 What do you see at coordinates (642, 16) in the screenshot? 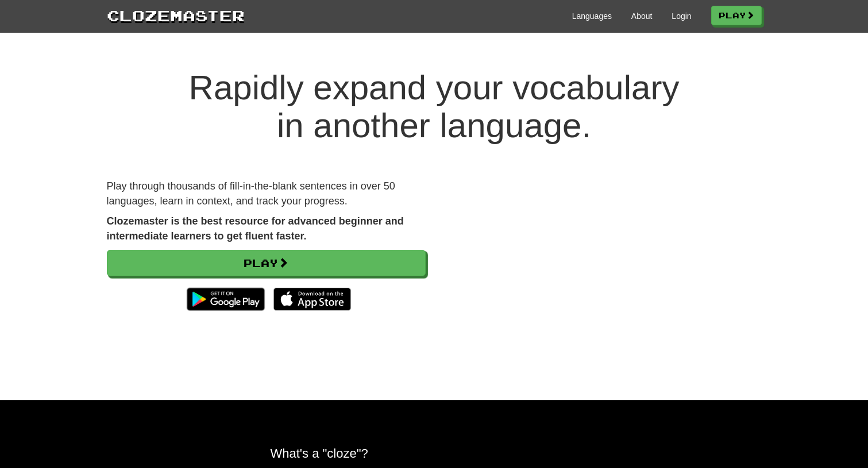
I see `a: About` at bounding box center [642, 16].